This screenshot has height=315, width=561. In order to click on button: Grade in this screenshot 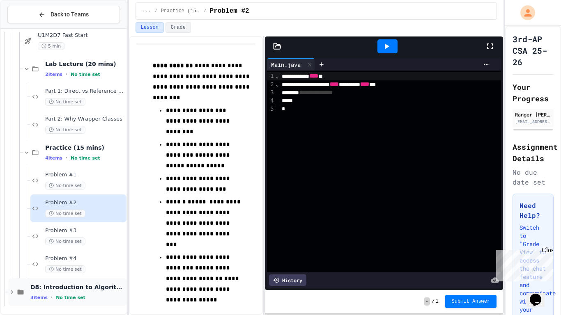, I will do `click(178, 28)`.